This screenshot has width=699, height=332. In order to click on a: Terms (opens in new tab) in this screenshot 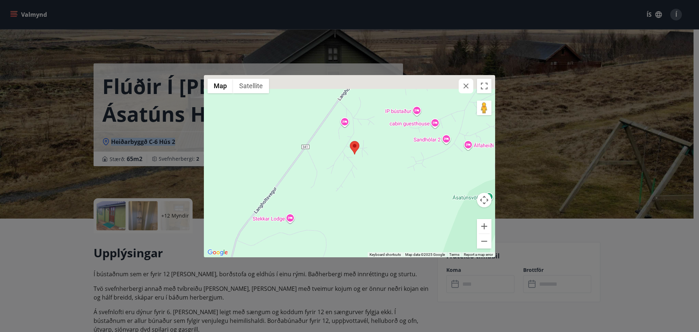, I will do `click(455, 254)`.